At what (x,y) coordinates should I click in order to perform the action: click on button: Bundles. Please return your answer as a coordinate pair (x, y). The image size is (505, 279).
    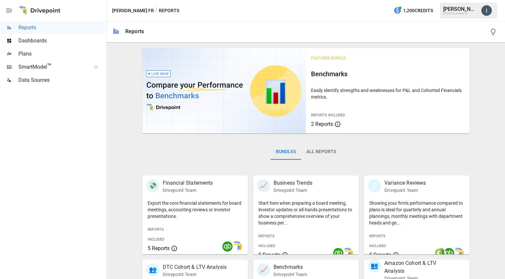
    Looking at the image, I should click on (286, 152).